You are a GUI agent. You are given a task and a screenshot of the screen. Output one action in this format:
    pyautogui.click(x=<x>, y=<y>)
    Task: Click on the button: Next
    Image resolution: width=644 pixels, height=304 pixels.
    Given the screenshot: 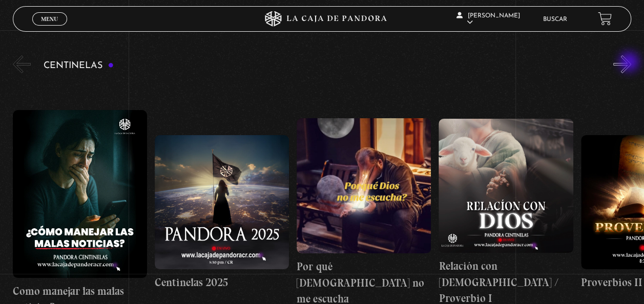 What is the action you would take?
    pyautogui.click(x=622, y=64)
    